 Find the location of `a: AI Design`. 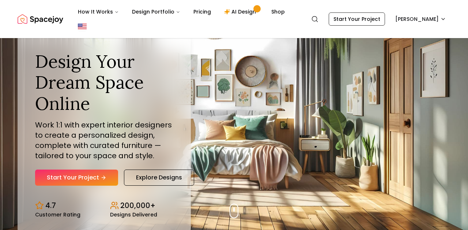

a: AI Design is located at coordinates (241, 12).